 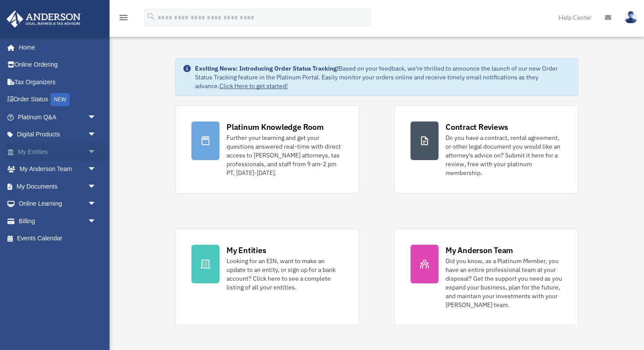 I want to click on a: My Entitiesarrow_drop_down, so click(x=58, y=151).